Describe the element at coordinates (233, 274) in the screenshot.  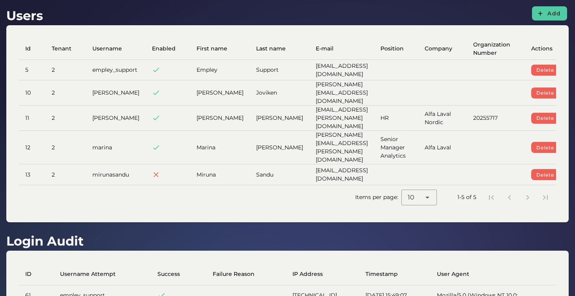
I see `span: Failure Reason` at that location.